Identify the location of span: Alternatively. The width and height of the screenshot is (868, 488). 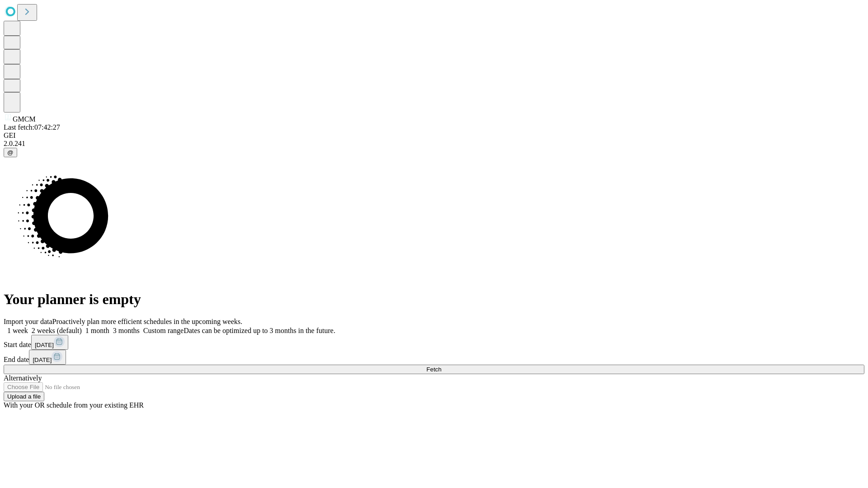
(22, 377).